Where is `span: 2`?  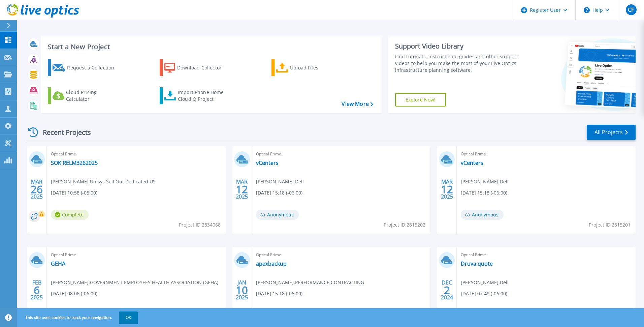 span: 2 is located at coordinates (447, 289).